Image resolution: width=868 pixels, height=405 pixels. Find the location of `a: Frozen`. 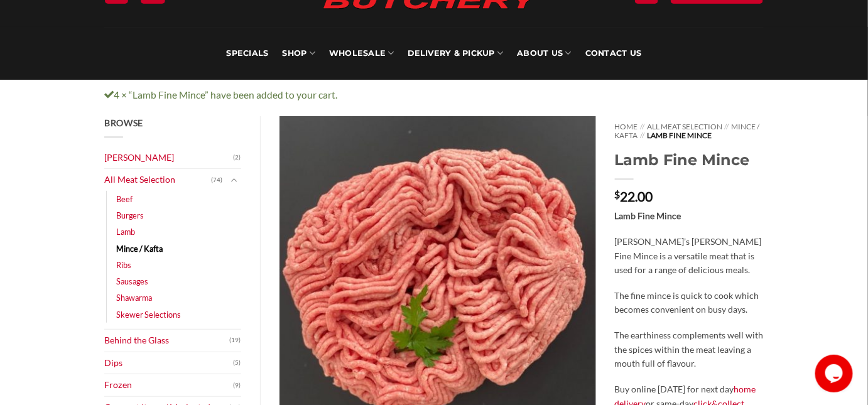

a: Frozen is located at coordinates (169, 385).